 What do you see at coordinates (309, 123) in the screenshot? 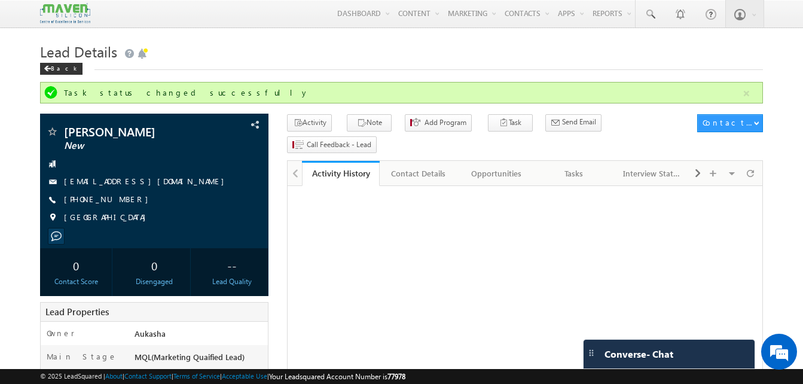
I see `button: Activity` at bounding box center [309, 123].